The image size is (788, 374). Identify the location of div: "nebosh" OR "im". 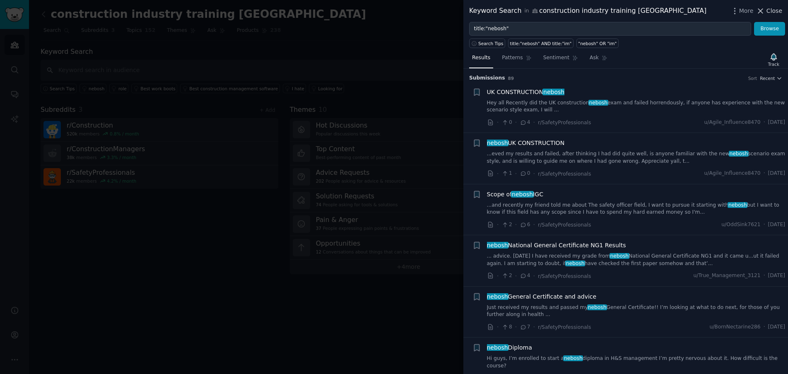
(597, 44).